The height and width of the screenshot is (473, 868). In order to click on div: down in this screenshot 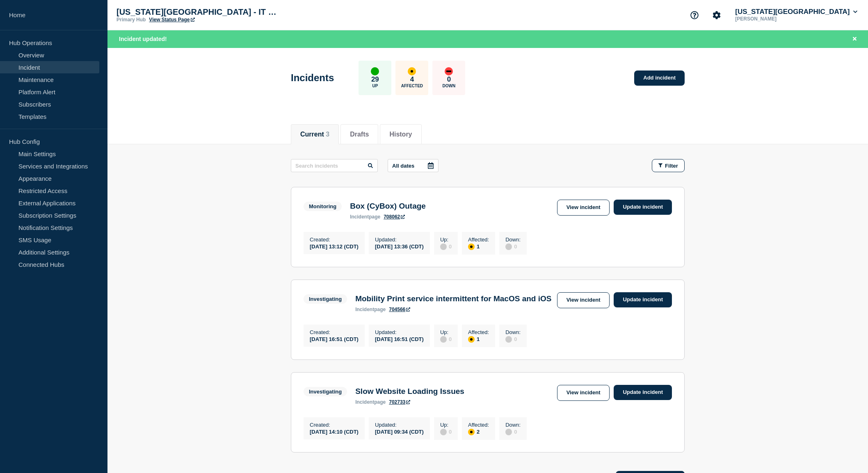, I will do `click(449, 72)`.